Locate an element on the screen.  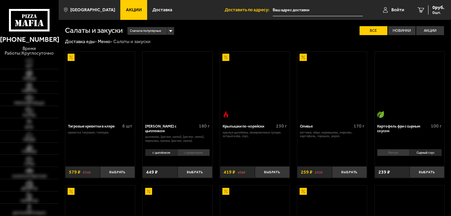
span: 230 г is located at coordinates (281, 126).